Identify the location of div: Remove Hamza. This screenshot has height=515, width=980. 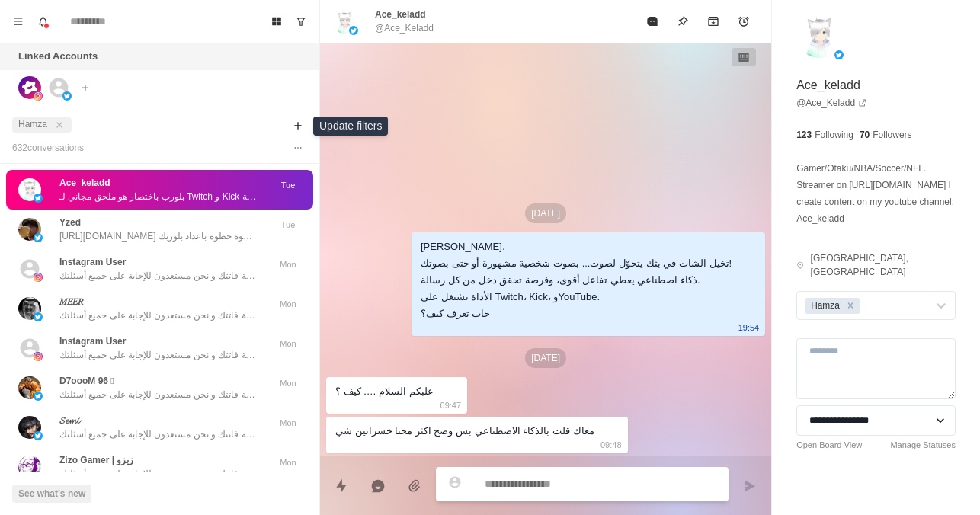
(850, 305).